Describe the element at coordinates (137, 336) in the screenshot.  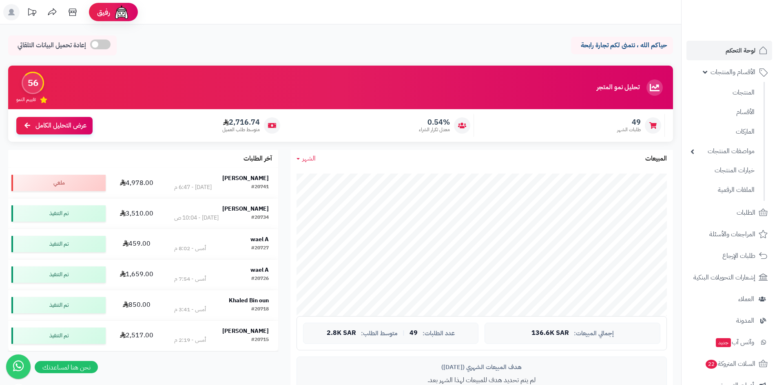
I see `td: 2,517.00` at that location.